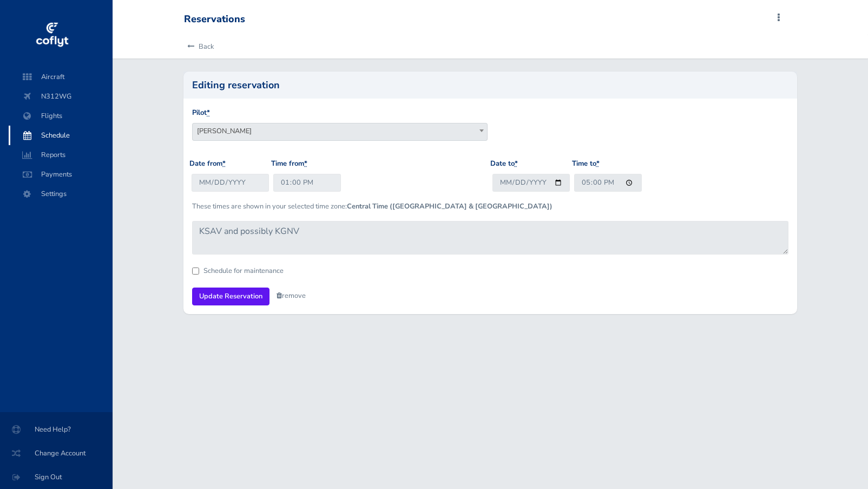 The width and height of the screenshot is (868, 489). Describe the element at coordinates (60, 116) in the screenshot. I see `span: Flights` at that location.